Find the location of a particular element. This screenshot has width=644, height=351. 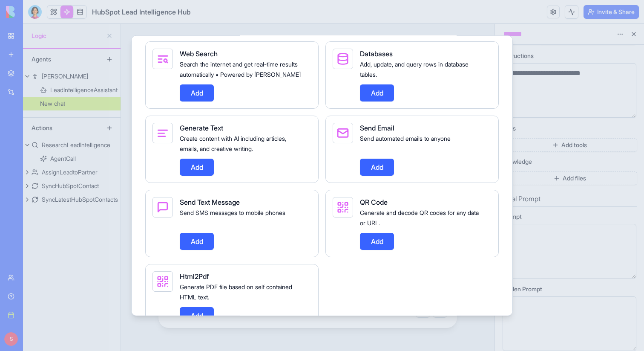

span: Send automated emails to anyone is located at coordinates (405, 138).